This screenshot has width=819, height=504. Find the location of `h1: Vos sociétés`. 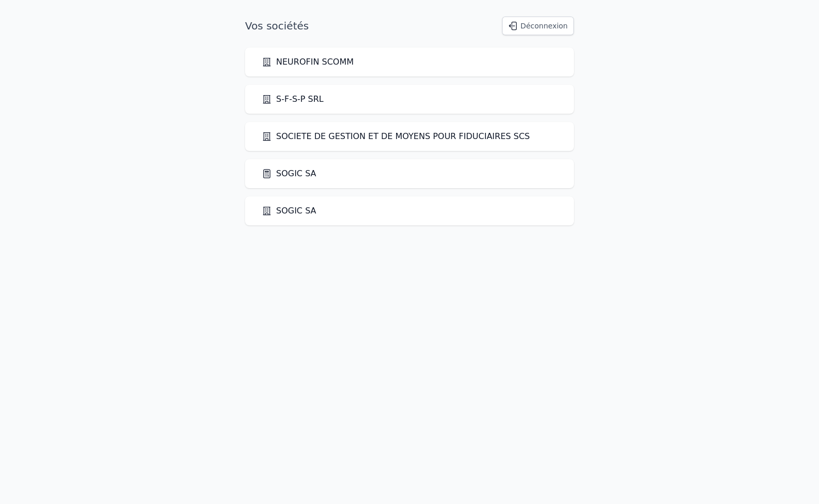

h1: Vos sociétés is located at coordinates (277, 26).